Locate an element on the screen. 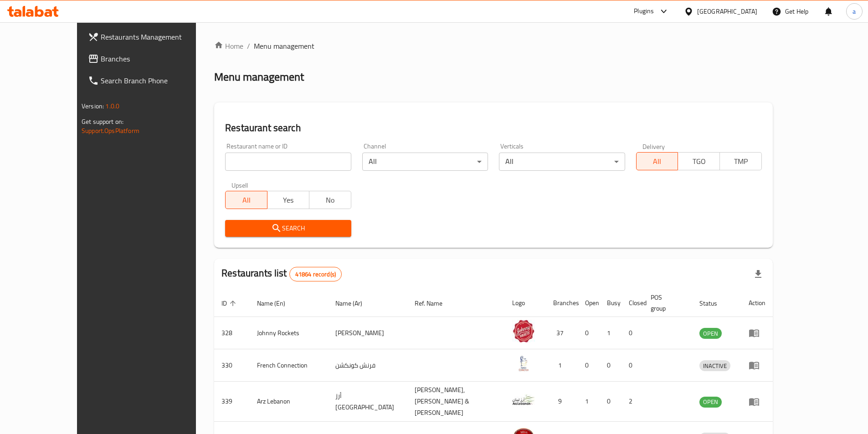 This screenshot has height=434, width=868. img: Arz Lebanon is located at coordinates (523, 400).